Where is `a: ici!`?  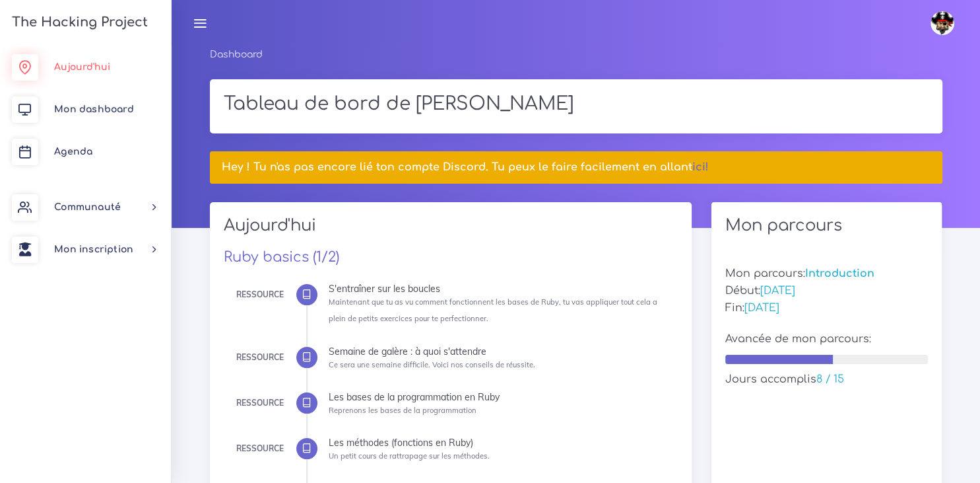 a: ici! is located at coordinates (700, 167).